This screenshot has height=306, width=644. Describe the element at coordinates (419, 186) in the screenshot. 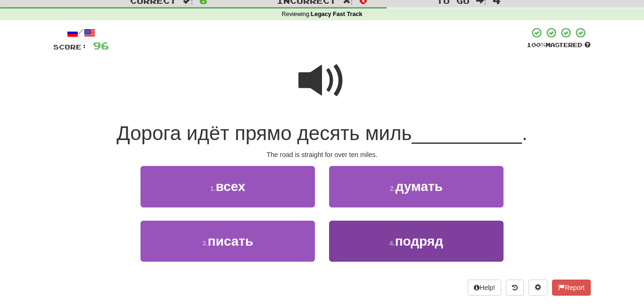

I see `span: думать` at that location.